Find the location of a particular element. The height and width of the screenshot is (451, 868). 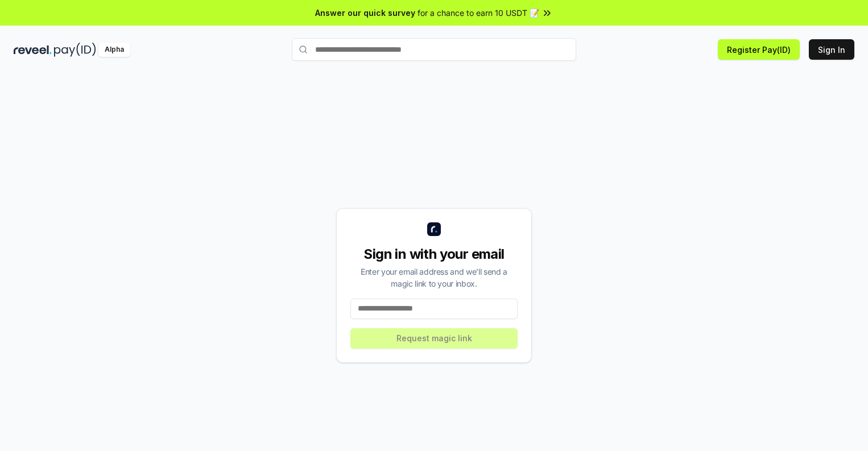

div: Enter your email address and we’ll send a magic link to your inbox. is located at coordinates (434, 277).